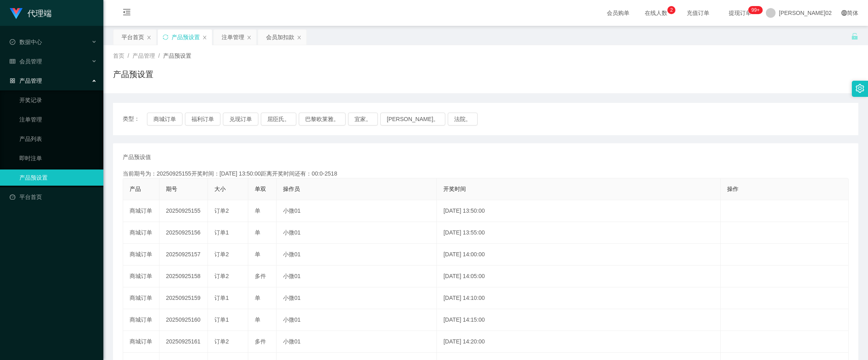  Describe the element at coordinates (291, 189) in the screenshot. I see `span: 操作员` at that location.